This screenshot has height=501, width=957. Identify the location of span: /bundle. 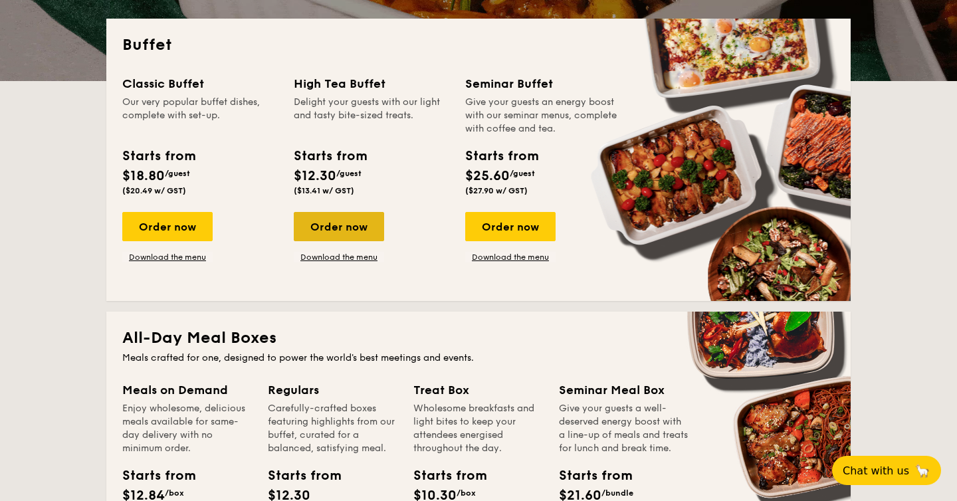
(617, 493).